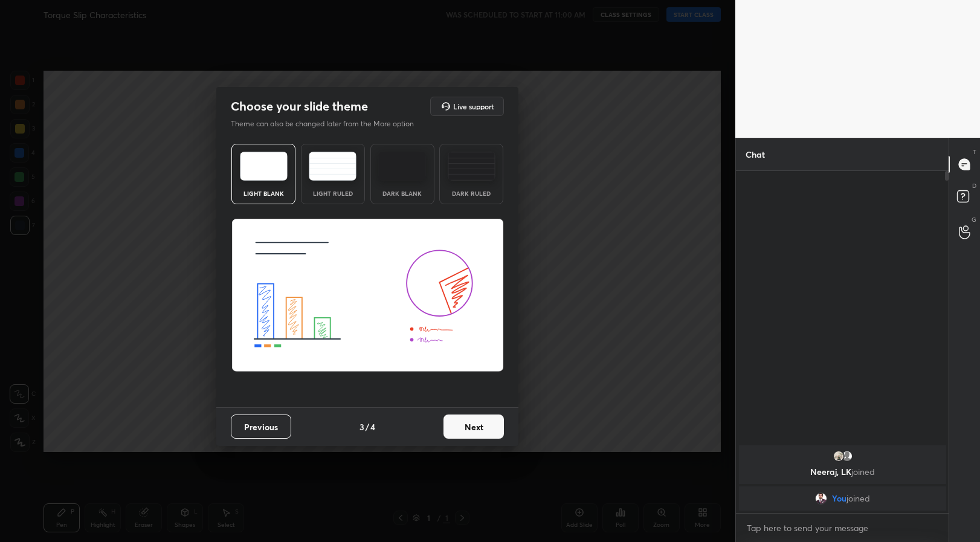 The height and width of the screenshot is (542, 980). Describe the element at coordinates (402, 166) in the screenshot. I see `img: darkTheme.f0cc69e5.svg` at that location.